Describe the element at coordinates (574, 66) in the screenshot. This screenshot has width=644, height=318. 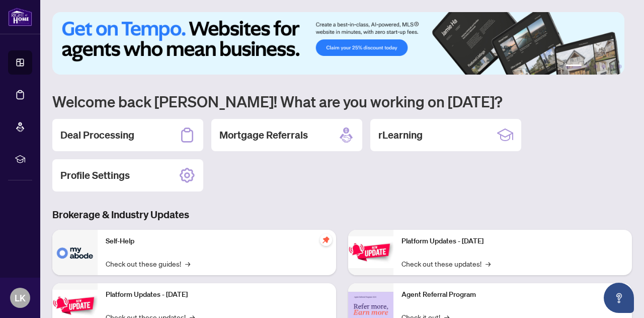
I see `button: 1` at that location.